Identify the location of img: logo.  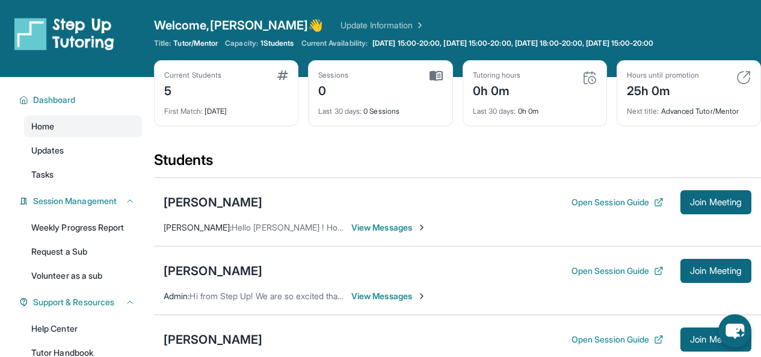
(64, 34).